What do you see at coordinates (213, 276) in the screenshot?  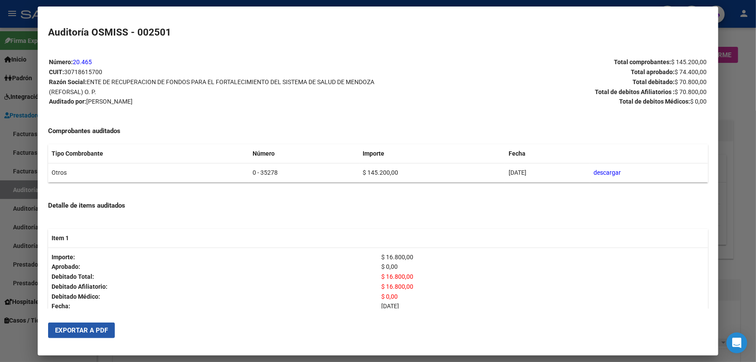 I see `p: Debitado Total:` at bounding box center [213, 276].